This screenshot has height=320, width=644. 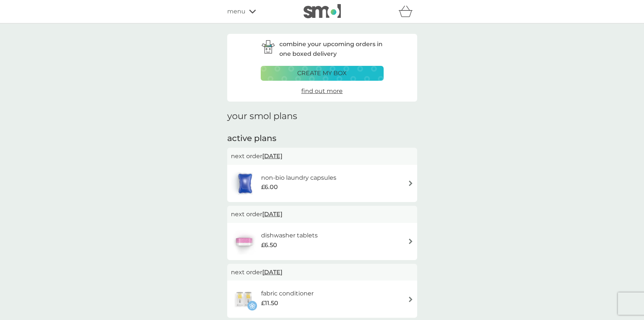 What do you see at coordinates (299, 178) in the screenshot?
I see `h6: non-bio laundry capsules` at bounding box center [299, 178].